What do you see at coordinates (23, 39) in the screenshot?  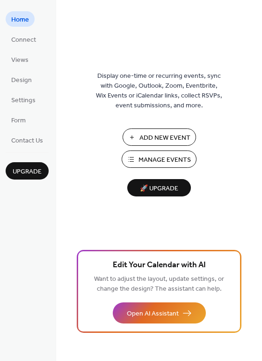 I see `a: Connect` at bounding box center [23, 39].